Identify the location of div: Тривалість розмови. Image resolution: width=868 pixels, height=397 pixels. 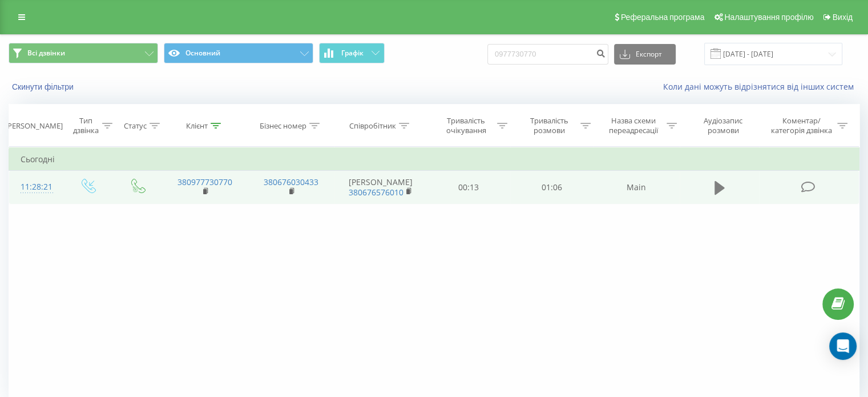
(549, 125).